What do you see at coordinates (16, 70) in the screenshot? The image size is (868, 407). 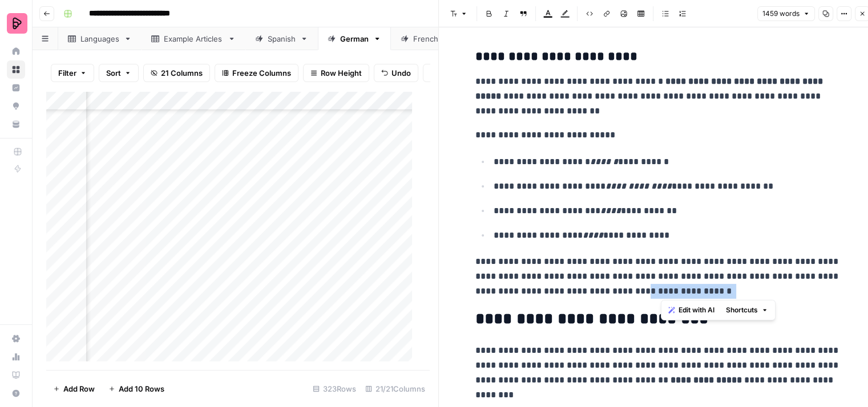 I see `a: Browse` at bounding box center [16, 70].